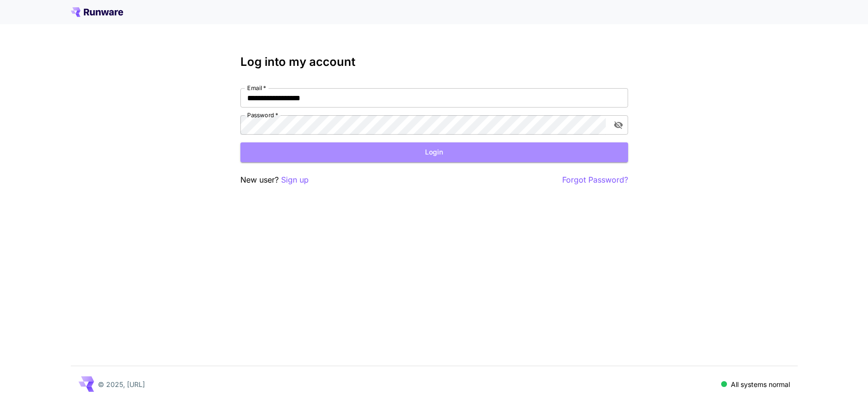 Image resolution: width=868 pixels, height=402 pixels. What do you see at coordinates (619, 125) in the screenshot?
I see `button: toggle password visibility` at bounding box center [619, 125].